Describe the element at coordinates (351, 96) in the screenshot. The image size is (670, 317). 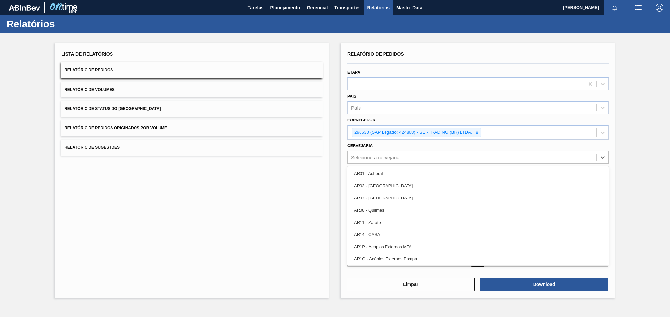
I see `label: País` at that location.